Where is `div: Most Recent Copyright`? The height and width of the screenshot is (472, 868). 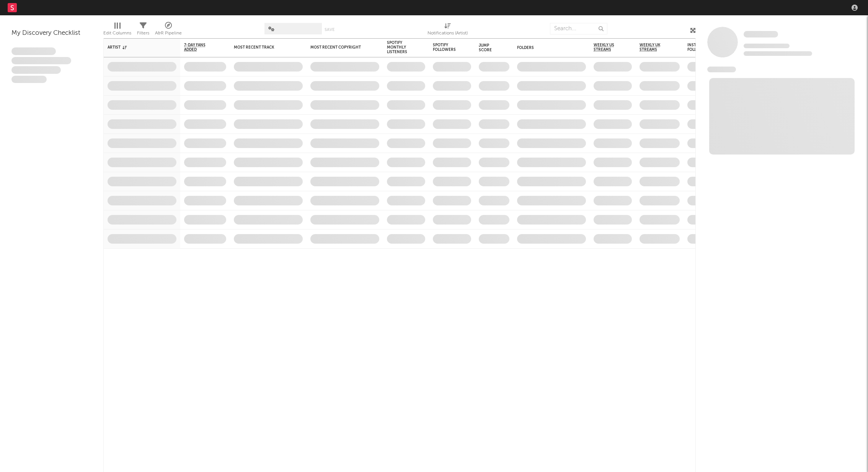
div: Most Recent Copyright is located at coordinates (339, 47).